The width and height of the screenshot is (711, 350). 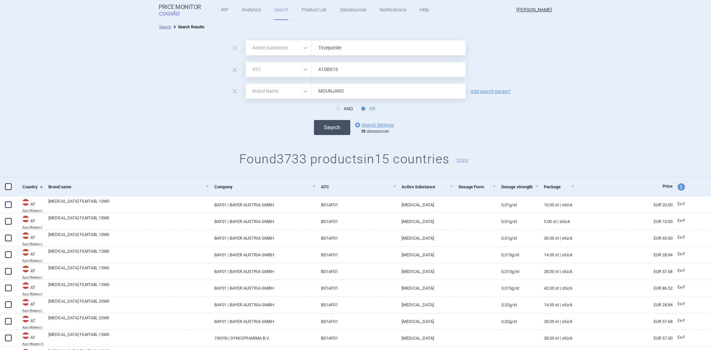 What do you see at coordinates (33, 187) in the screenshot?
I see `a: Country` at bounding box center [33, 187].